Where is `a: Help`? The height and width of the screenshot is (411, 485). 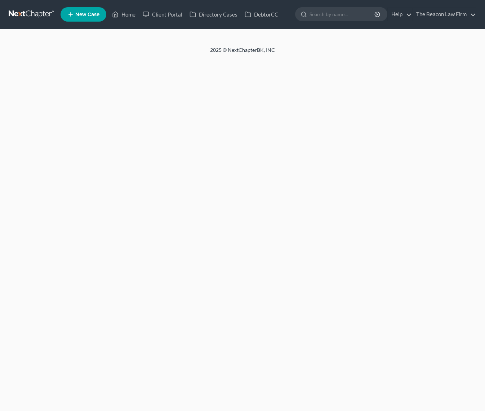 a: Help is located at coordinates (399, 14).